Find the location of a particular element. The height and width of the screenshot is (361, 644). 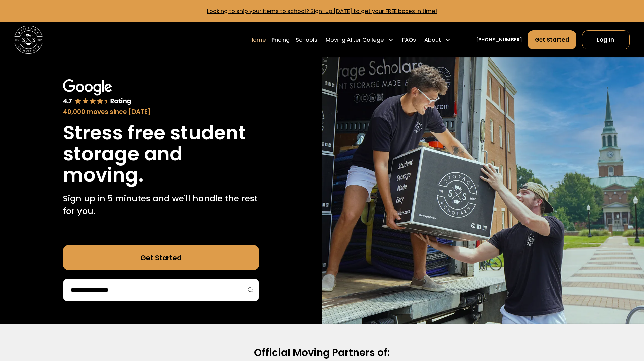

img: Storage Scholars main logo is located at coordinates (28, 39).